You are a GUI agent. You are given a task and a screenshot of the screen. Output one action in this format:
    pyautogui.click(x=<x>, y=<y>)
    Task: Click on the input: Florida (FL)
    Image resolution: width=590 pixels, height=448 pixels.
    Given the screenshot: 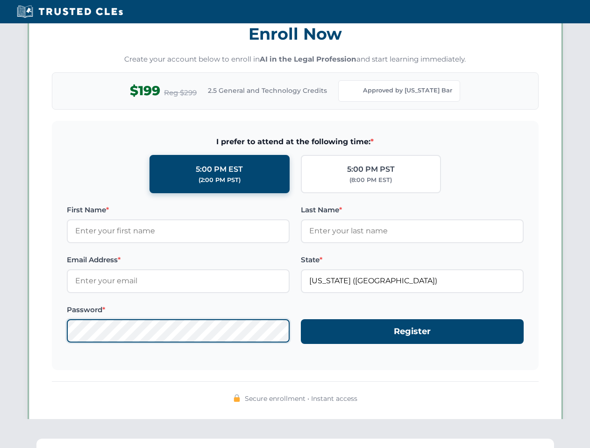 What is the action you would take?
    pyautogui.click(x=412, y=281)
    